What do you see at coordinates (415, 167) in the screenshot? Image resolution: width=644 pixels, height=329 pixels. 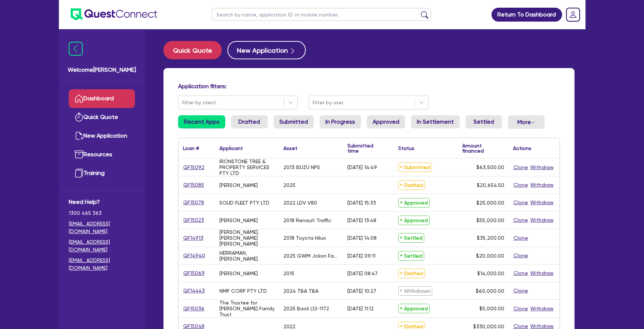 I see `span: Submitted` at bounding box center [415, 167].